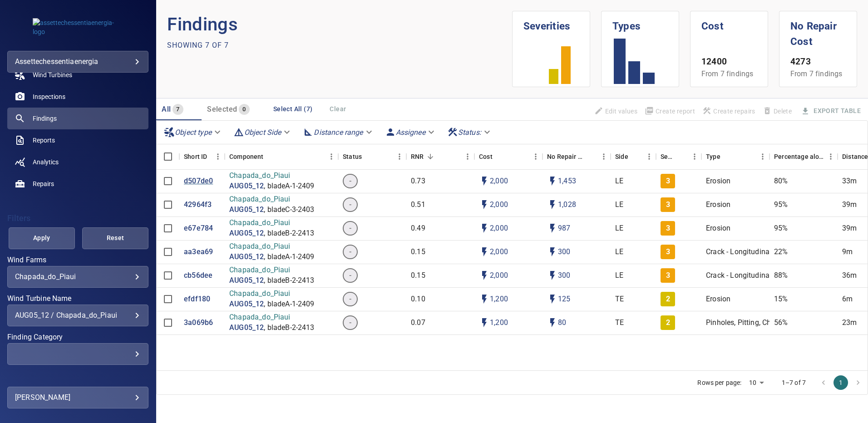 The width and height of the screenshot is (868, 423). I want to click on div: assettechessentiaenergia, so click(78, 62).